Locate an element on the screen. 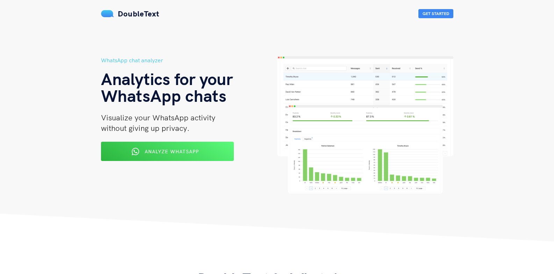 The width and height of the screenshot is (554, 274). a: Analyze WhatsApp is located at coordinates (168, 154).